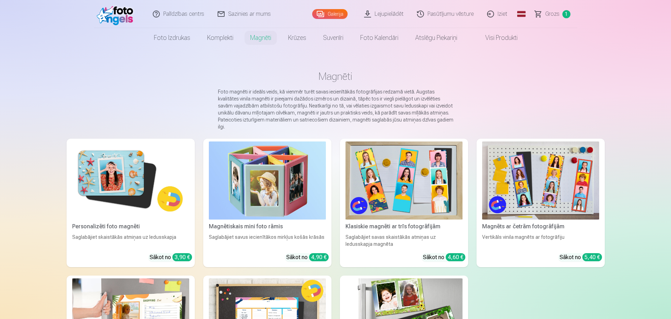 Image resolution: width=671 pixels, height=319 pixels. I want to click on a: Galerija, so click(330, 14).